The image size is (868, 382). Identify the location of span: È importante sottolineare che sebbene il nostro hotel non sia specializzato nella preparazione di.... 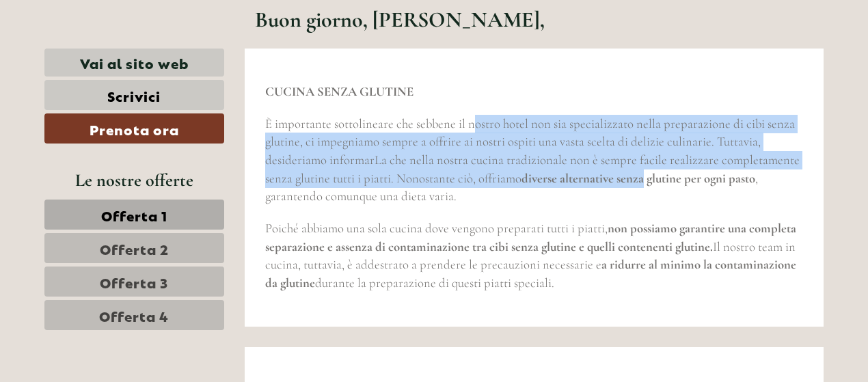
(533, 160).